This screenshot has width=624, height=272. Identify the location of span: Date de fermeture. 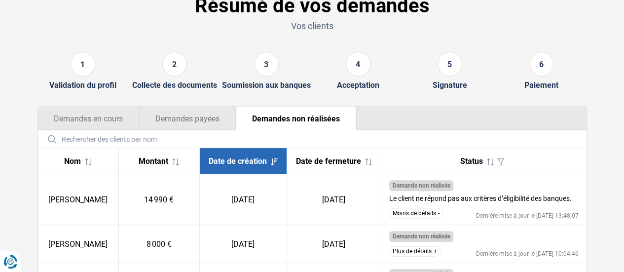
(329, 161).